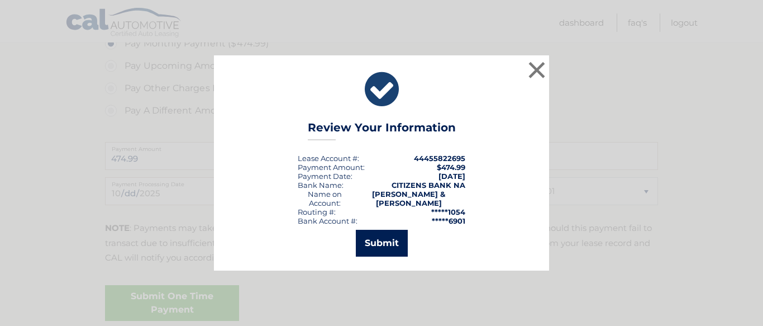  I want to click on div: Bank Name:, so click(321, 185).